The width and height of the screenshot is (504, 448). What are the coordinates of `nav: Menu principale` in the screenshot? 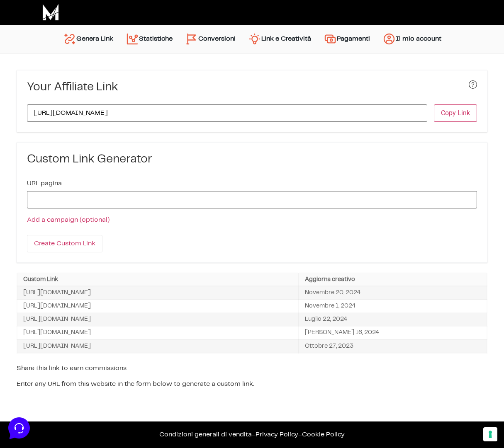 It's located at (252, 39).